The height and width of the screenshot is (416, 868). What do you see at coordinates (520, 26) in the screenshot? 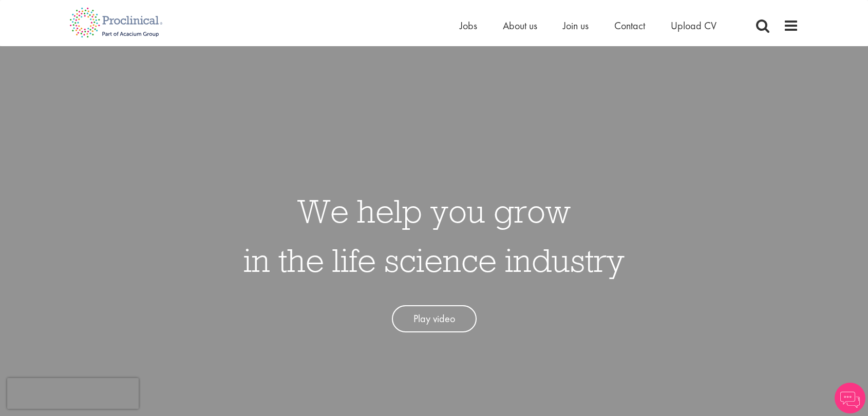
I see `a: About us` at bounding box center [520, 26].